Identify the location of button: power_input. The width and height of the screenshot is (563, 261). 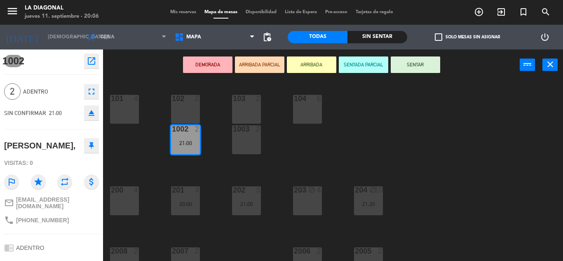
(527, 65).